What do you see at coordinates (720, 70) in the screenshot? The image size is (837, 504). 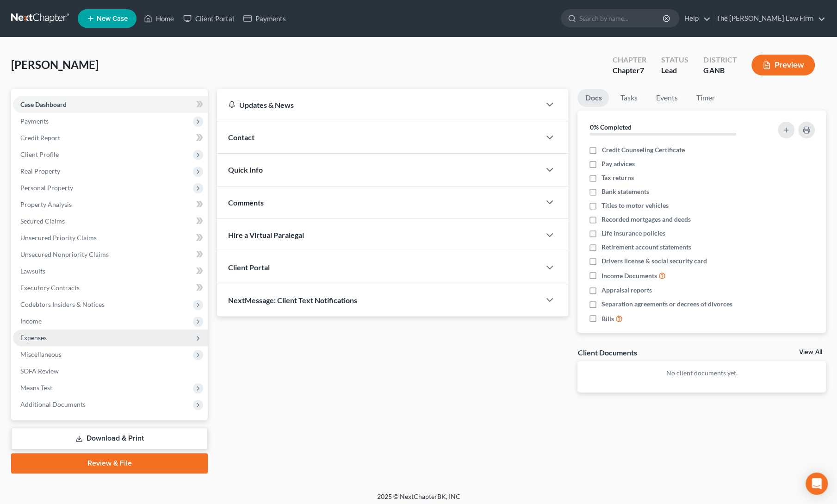 I see `div: GANB` at bounding box center [720, 70].